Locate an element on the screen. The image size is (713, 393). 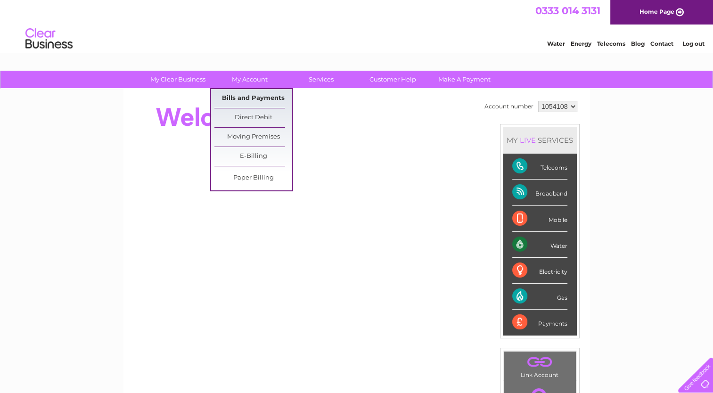
div: Gas is located at coordinates (539, 296).